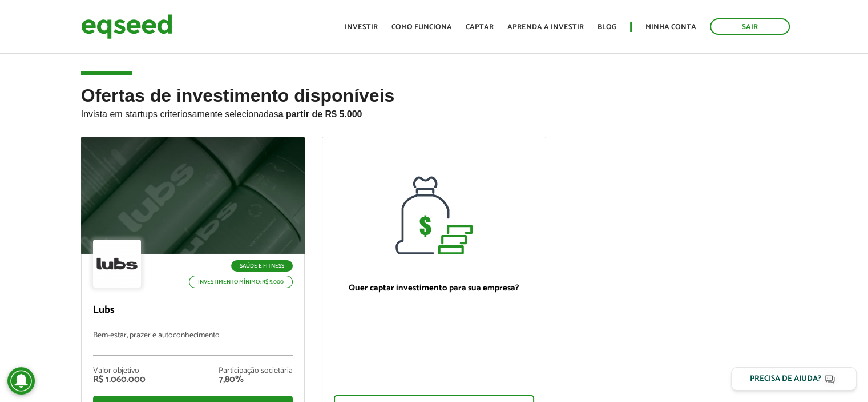 The width and height of the screenshot is (868, 402). What do you see at coordinates (480, 27) in the screenshot?
I see `a: Captar` at bounding box center [480, 27].